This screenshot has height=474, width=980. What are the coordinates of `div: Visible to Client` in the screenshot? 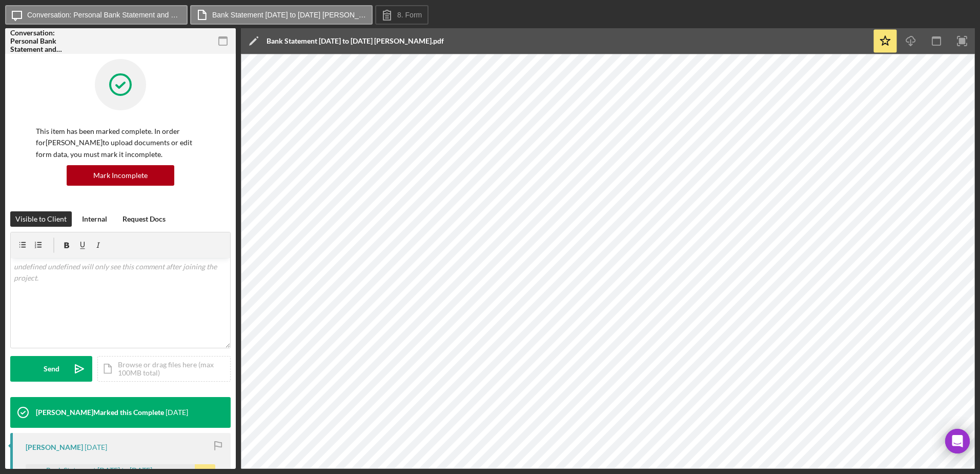 It's located at (41, 219).